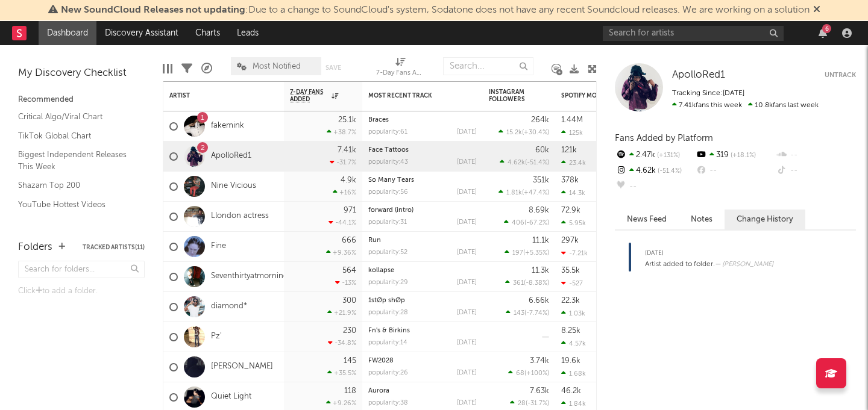 Image resolution: width=868 pixels, height=410 pixels. Describe the element at coordinates (536, 193) in the screenshot. I see `span: +47.4 %` at that location.